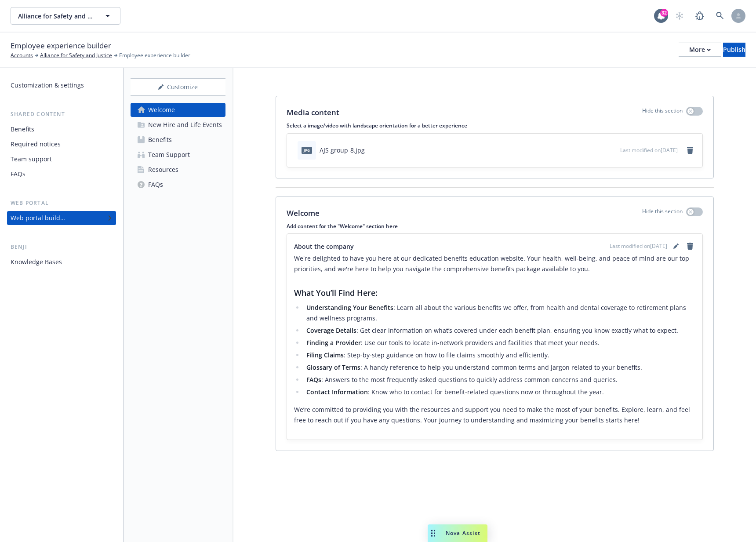  Describe the element at coordinates (178, 87) in the screenshot. I see `button: Customize` at that location.